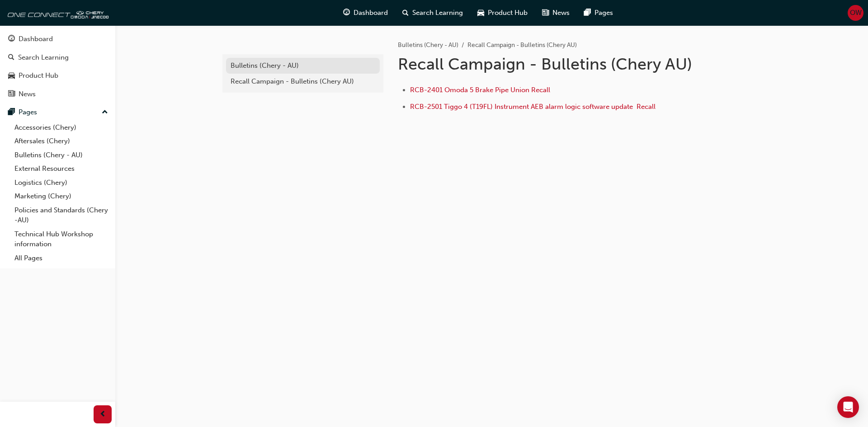 The image size is (868, 427). Describe the element at coordinates (61, 258) in the screenshot. I see `a: All Pages` at that location.